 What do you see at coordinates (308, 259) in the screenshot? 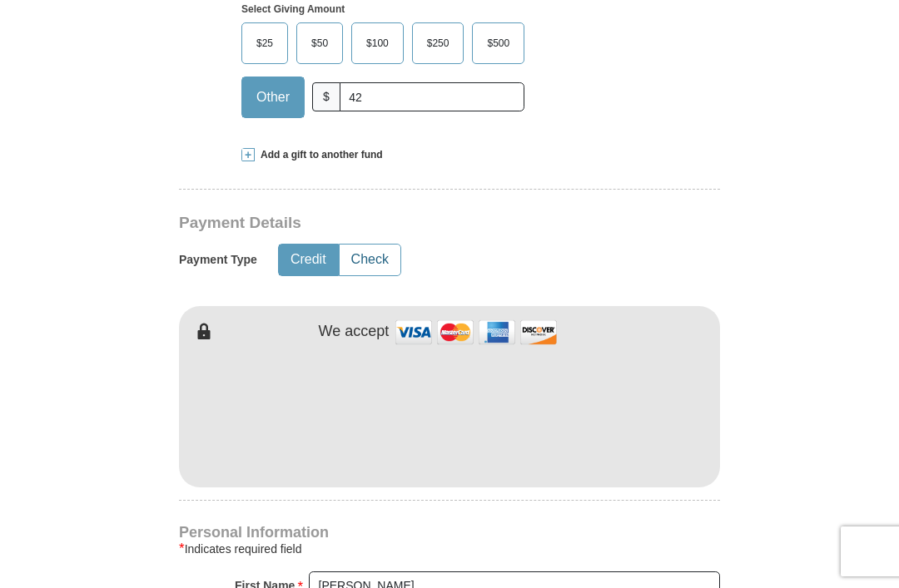
I see `button: Credit` at bounding box center [308, 259].